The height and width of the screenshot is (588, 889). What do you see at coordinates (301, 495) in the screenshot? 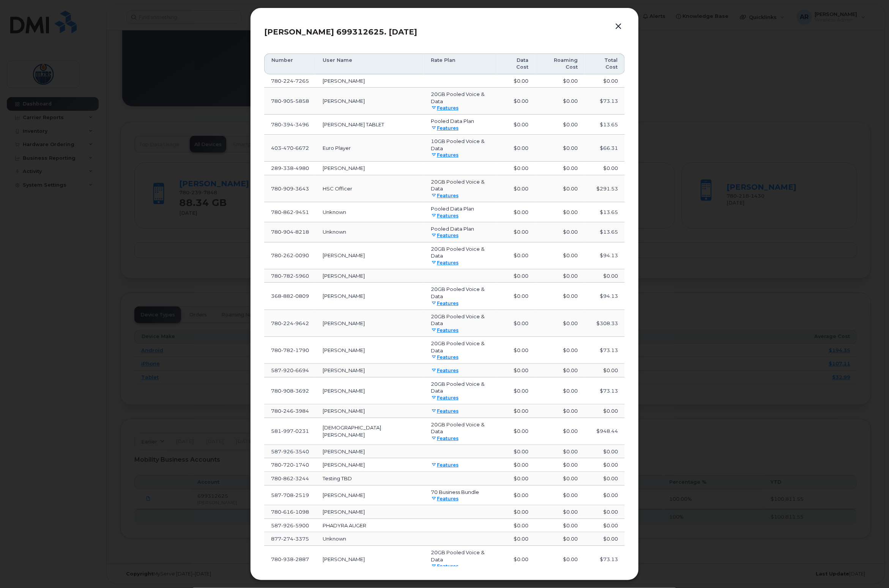
I see `span: 2519` at bounding box center [301, 495].